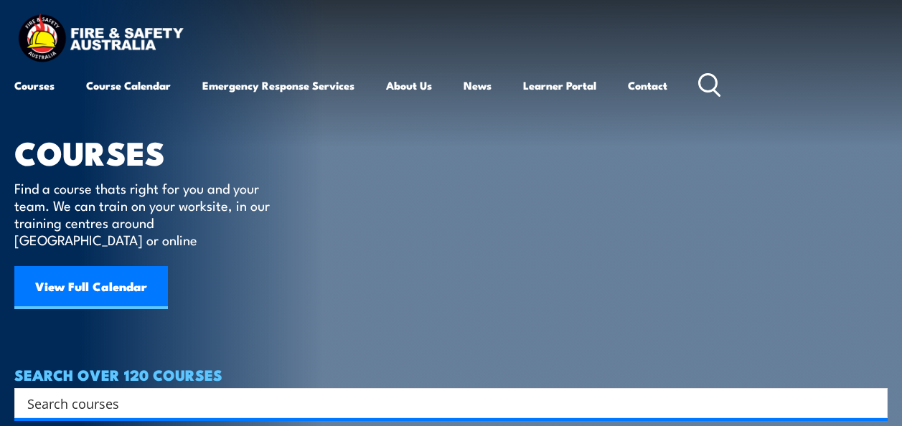 The height and width of the screenshot is (426, 902). What do you see at coordinates (560, 85) in the screenshot?
I see `a: Learner Portal` at bounding box center [560, 85].